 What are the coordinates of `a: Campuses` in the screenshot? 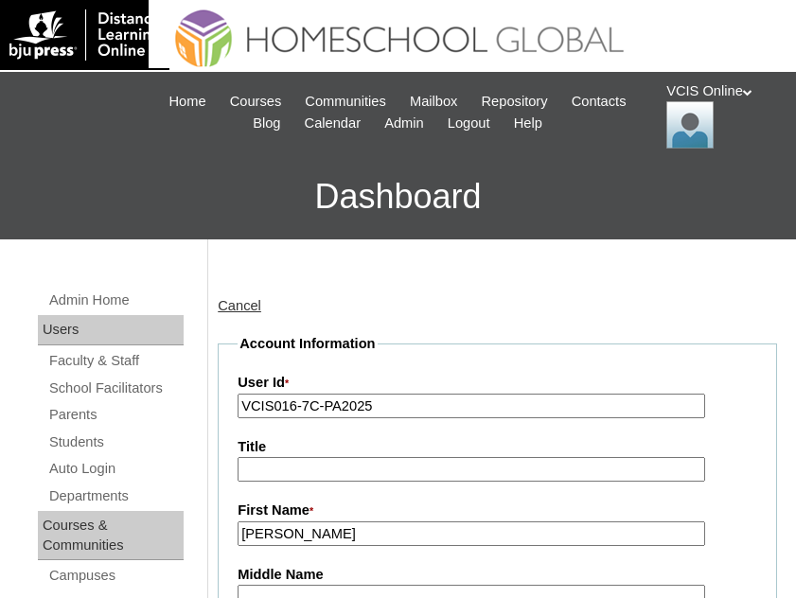 It's located at (115, 575).